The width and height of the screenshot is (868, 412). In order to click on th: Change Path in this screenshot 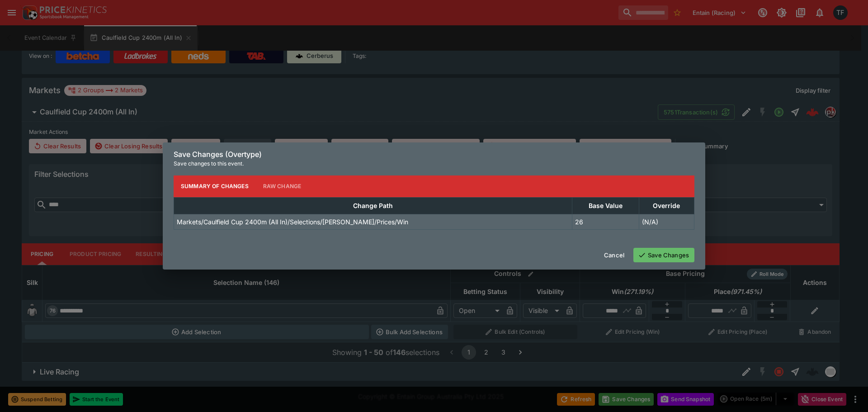, I will do `click(373, 206)`.